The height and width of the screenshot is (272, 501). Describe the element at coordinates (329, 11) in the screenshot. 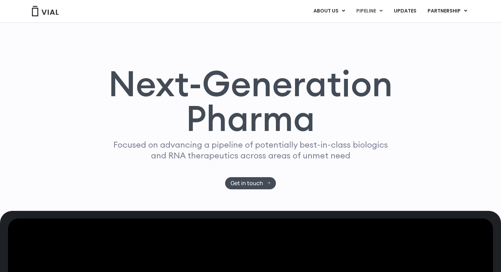

I see `a: ABOUT USMenu Toggle` at that location.